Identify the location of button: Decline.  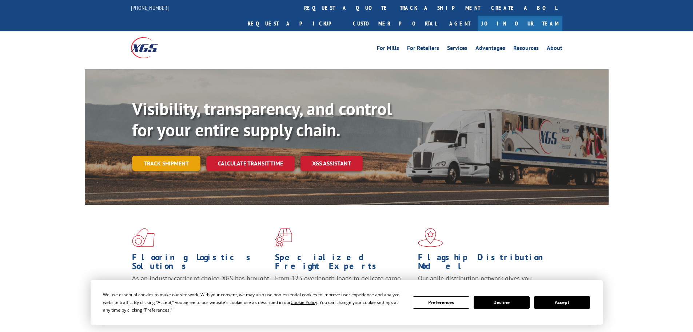
(502, 302).